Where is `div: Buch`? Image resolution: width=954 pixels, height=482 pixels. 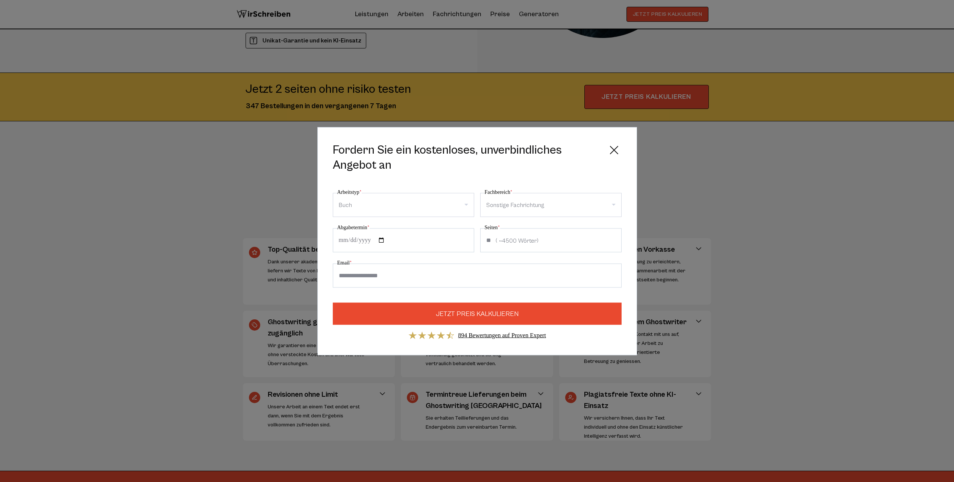 div: Buch is located at coordinates (345, 205).